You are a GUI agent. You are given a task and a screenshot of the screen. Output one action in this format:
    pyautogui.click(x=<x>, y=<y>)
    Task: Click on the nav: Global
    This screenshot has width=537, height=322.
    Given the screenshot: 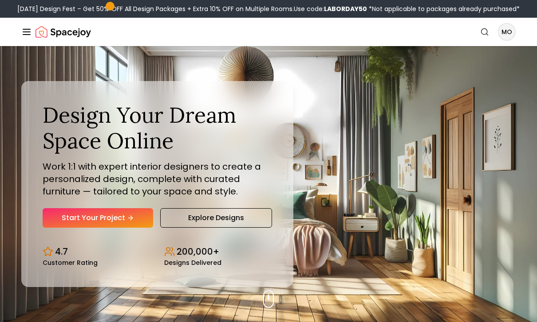 What is the action you would take?
    pyautogui.click(x=268, y=32)
    